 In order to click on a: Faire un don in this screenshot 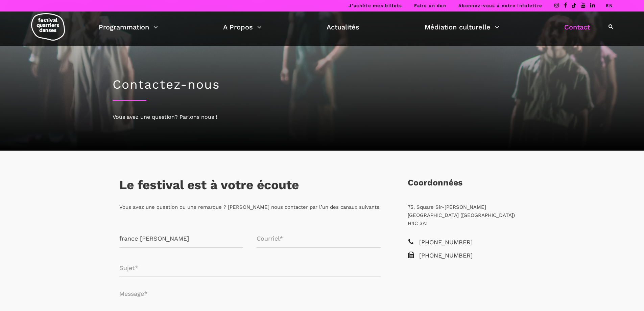, I will do `click(430, 5)`.